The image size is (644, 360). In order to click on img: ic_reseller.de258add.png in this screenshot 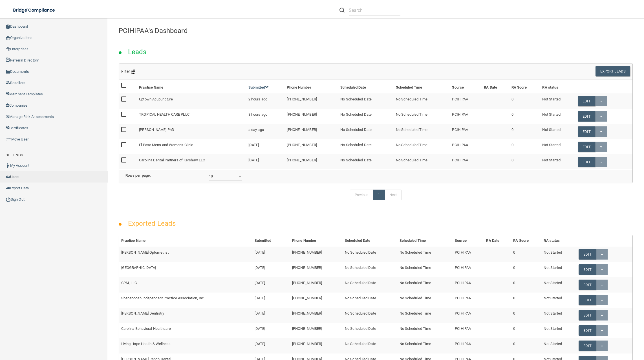, I will do `click(8, 83)`.